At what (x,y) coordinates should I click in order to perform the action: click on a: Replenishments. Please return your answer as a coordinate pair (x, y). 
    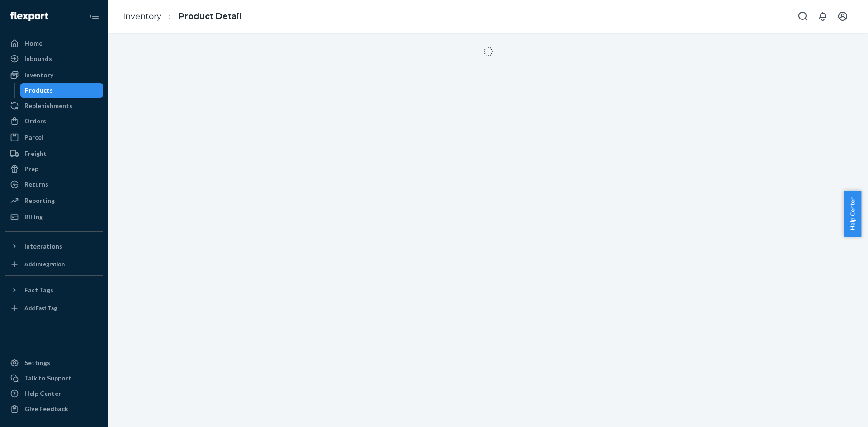
    Looking at the image, I should click on (54, 105).